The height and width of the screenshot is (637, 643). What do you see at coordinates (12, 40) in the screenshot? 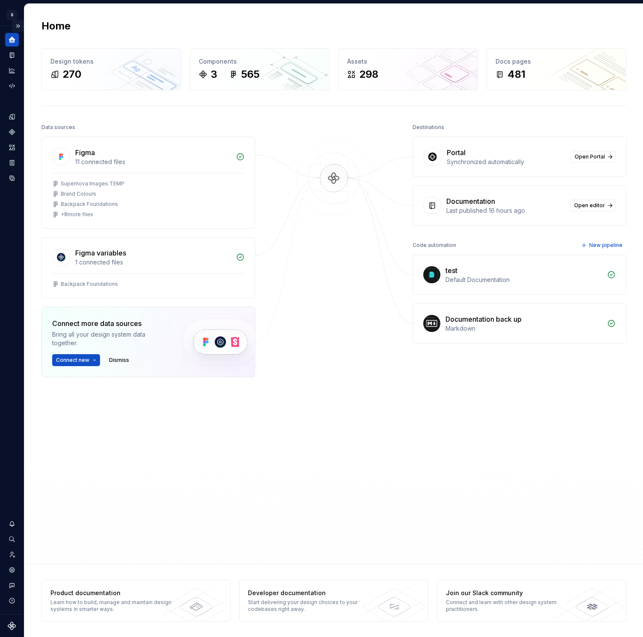
I see `a: Home` at bounding box center [12, 40].